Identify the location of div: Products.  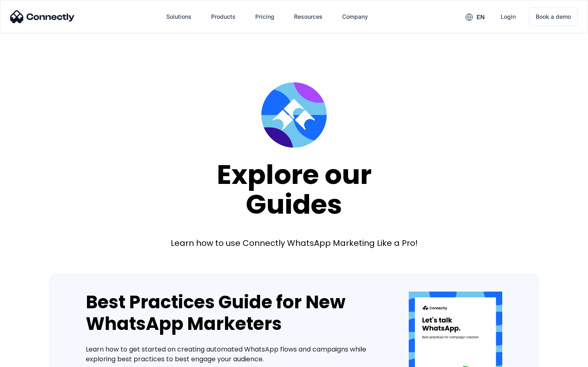
(223, 17).